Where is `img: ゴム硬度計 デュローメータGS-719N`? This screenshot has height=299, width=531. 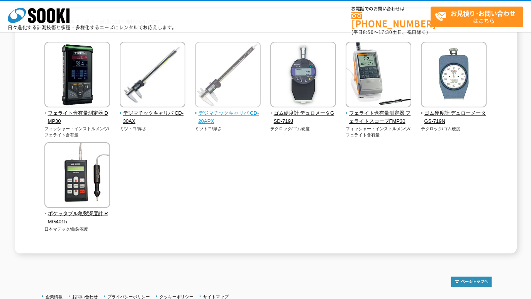 img: ゴム硬度計 デュローメータGS-719N is located at coordinates (453, 75).